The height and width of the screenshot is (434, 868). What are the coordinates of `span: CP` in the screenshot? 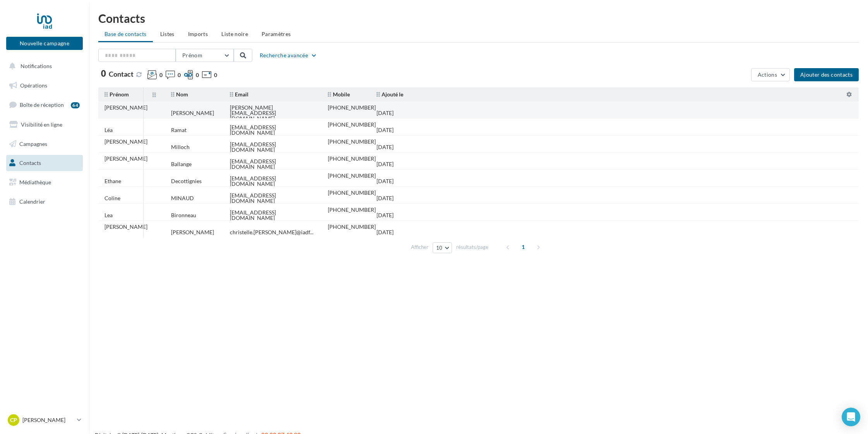 It's located at (14, 419).